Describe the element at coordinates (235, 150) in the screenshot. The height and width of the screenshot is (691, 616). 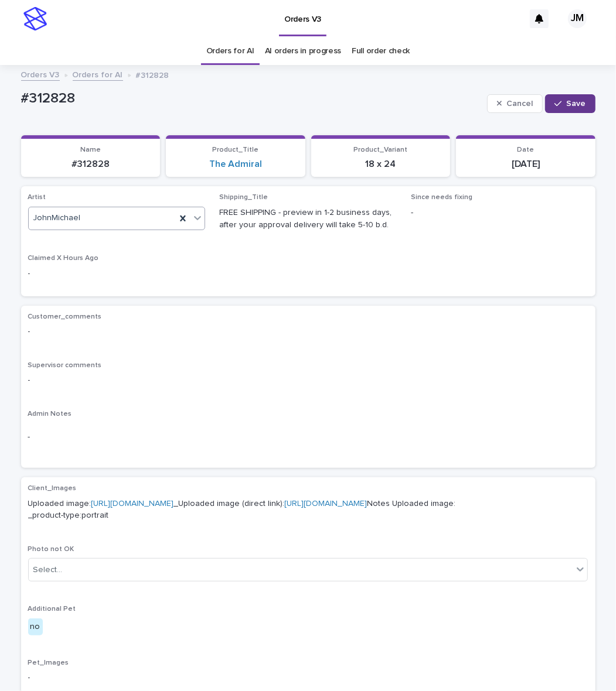
I see `span: Product_Title` at that location.